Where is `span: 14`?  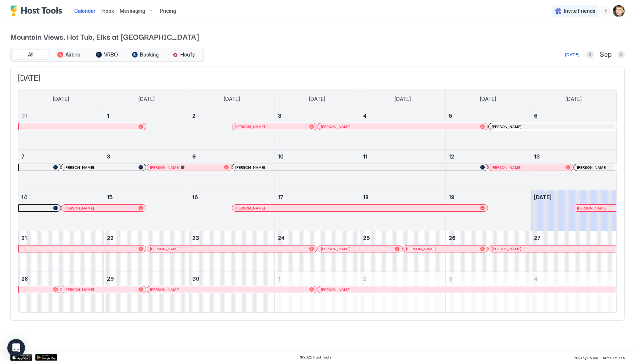 span: 14 is located at coordinates (24, 197).